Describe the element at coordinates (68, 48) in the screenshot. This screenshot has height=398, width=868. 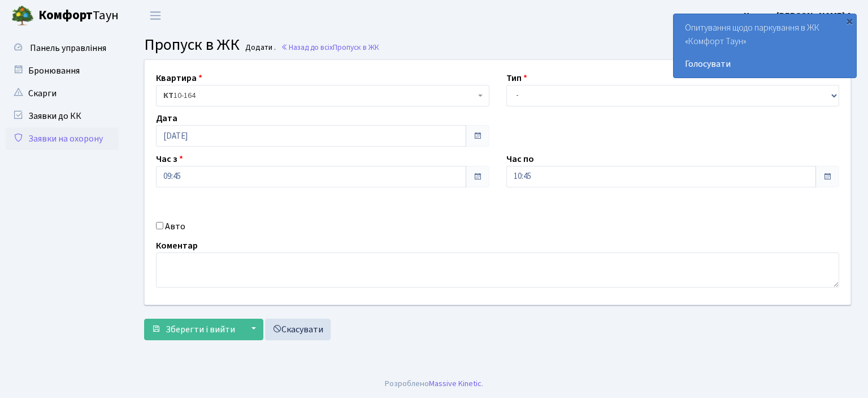
I see `span: Панель управління` at that location.